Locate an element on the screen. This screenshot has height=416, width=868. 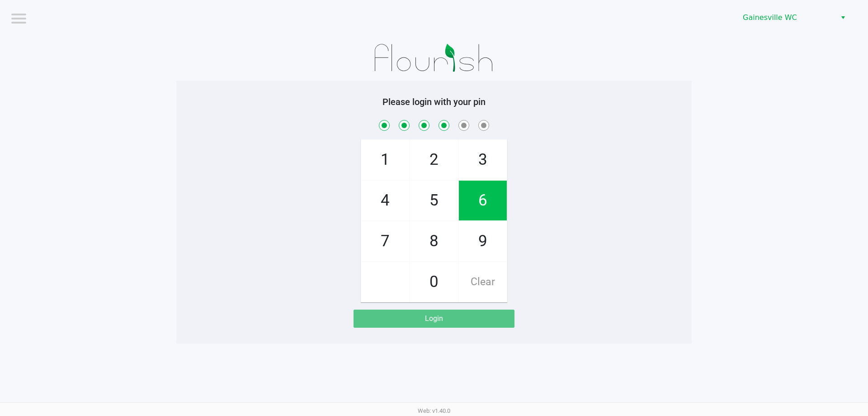
span: 2 is located at coordinates (434, 160).